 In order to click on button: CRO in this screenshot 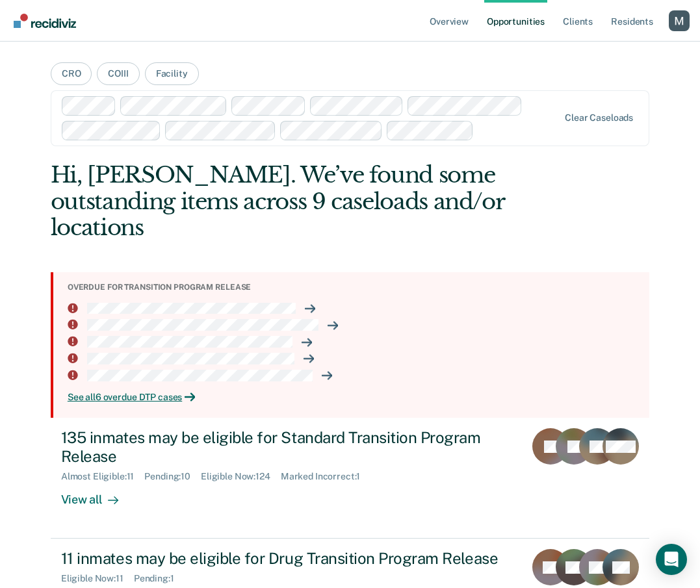, I will do `click(71, 73)`.